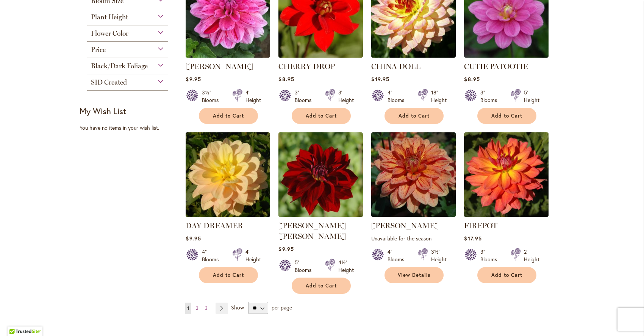  Describe the element at coordinates (212, 96) in the screenshot. I see `div: 3½" Blooms` at that location.